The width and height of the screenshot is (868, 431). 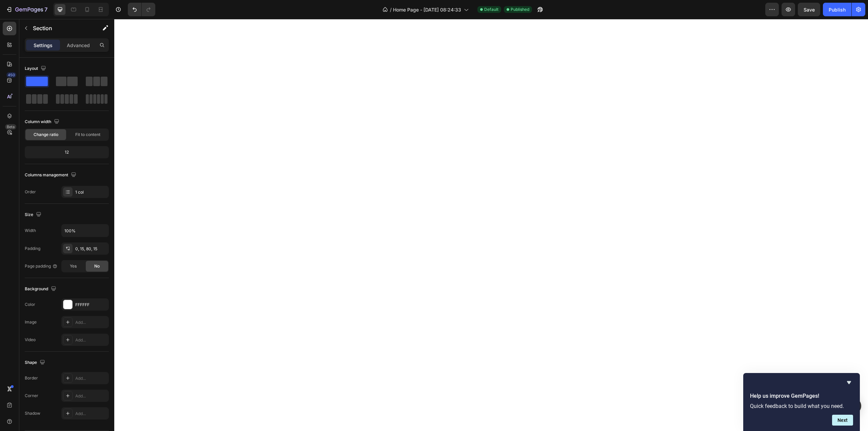 What do you see at coordinates (91, 192) in the screenshot?
I see `div: 1 col` at bounding box center [91, 192].